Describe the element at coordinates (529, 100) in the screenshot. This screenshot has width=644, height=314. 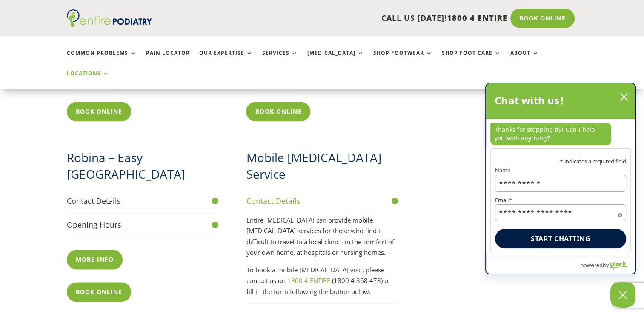
I see `h2: Chat with us!` at that location.